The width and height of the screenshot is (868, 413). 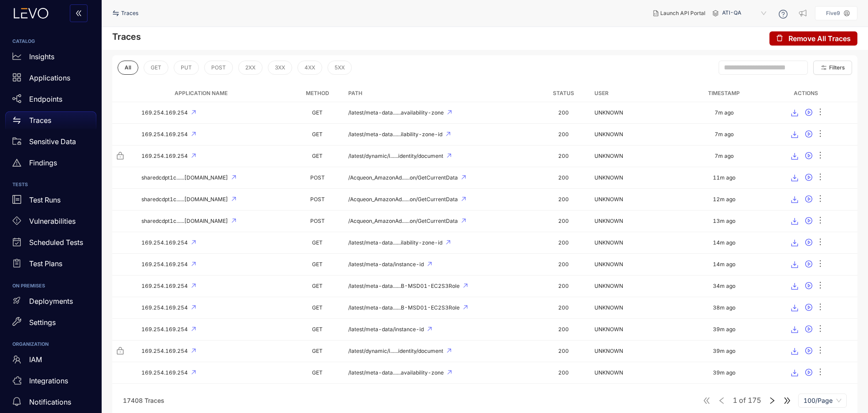 I want to click on a: Applications, so click(x=51, y=80).